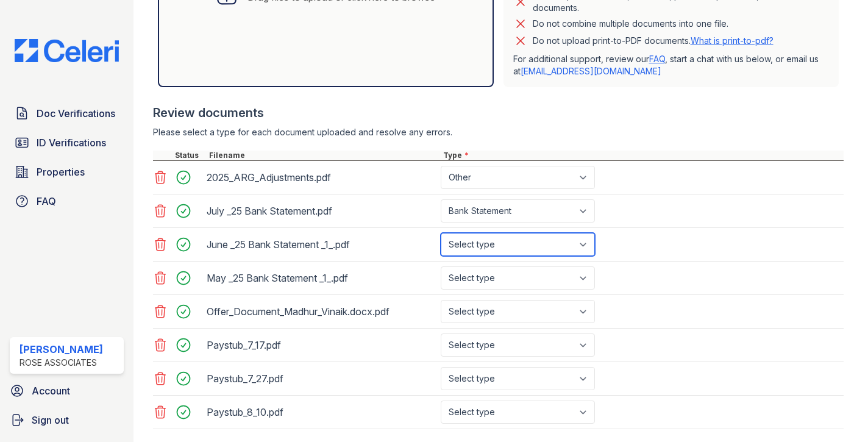 The image size is (868, 442). What do you see at coordinates (321, 412) in the screenshot?
I see `div: Paystub_8_10.pdf` at bounding box center [321, 412].